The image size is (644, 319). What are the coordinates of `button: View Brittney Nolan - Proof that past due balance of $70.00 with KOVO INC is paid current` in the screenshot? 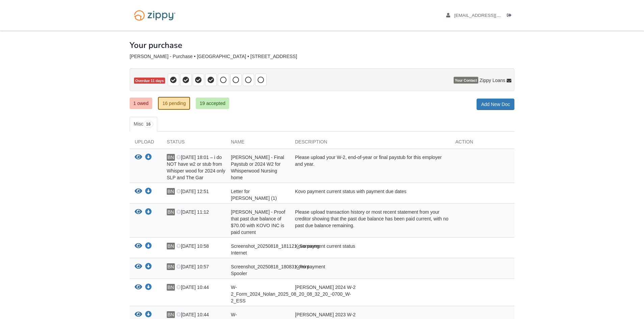 It's located at (138, 212).